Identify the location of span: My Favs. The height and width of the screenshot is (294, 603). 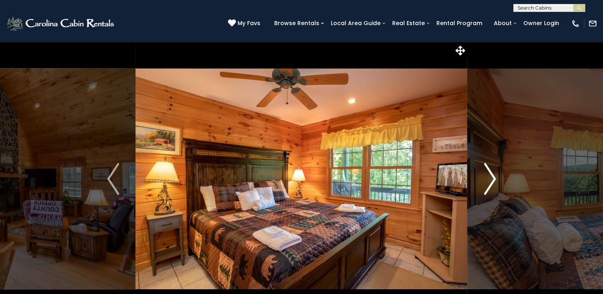
(249, 23).